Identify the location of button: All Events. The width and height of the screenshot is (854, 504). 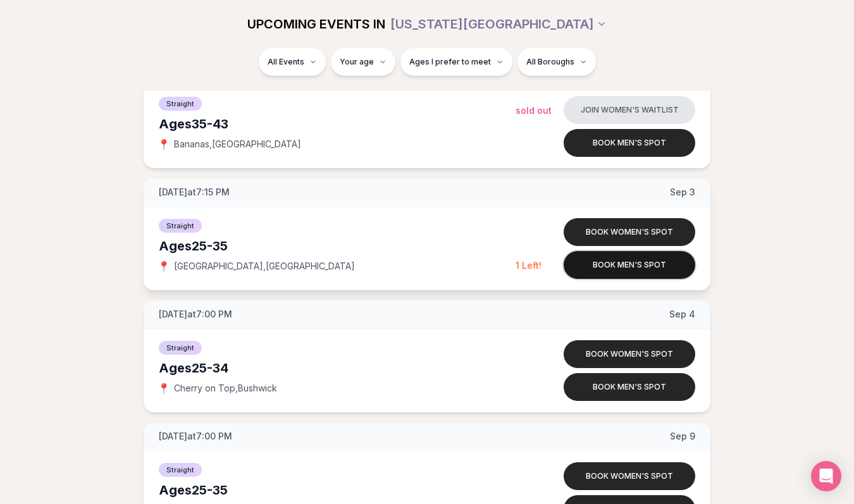
(292, 62).